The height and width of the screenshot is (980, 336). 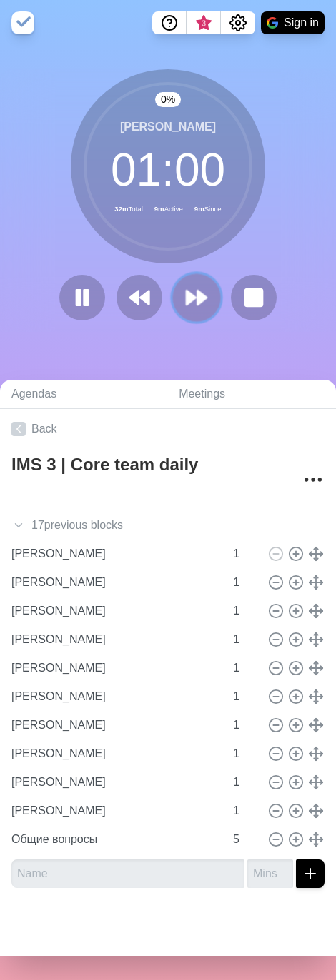 I want to click on a: Meetings, so click(x=252, y=394).